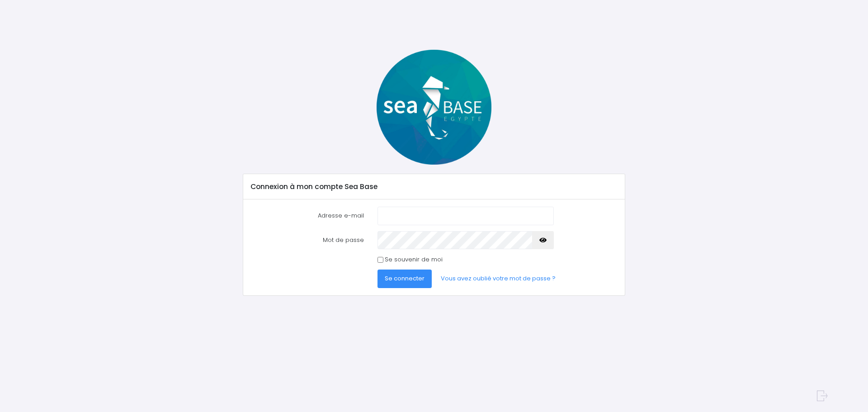  Describe the element at coordinates (434, 187) in the screenshot. I see `div: Connexion à mon compte Sea Base` at that location.